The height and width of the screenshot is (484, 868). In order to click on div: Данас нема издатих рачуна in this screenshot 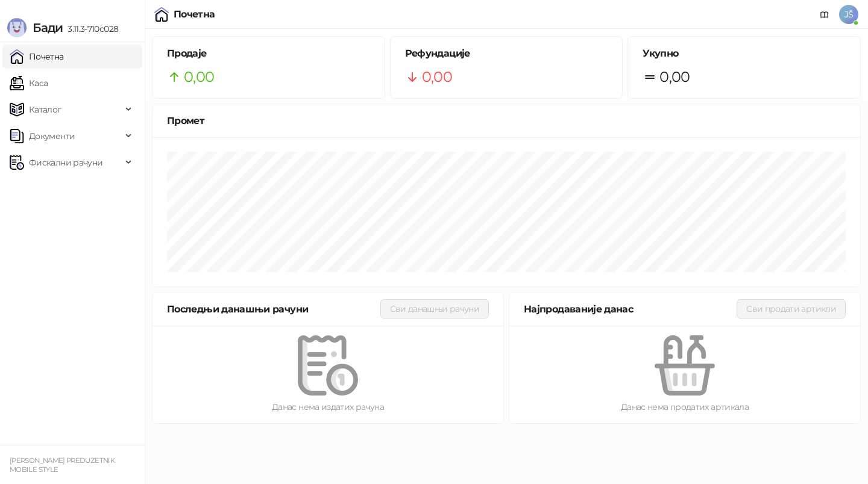, I will do `click(328, 407)`.